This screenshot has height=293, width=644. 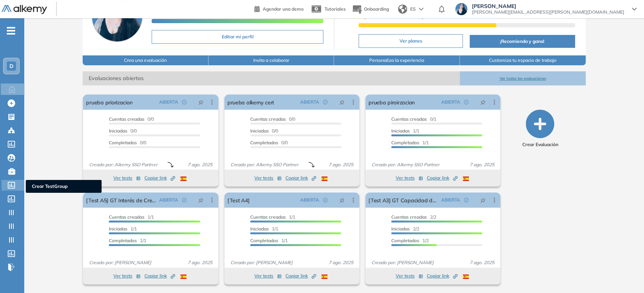 What do you see at coordinates (271, 61) in the screenshot?
I see `button: Invita a colaborar` at bounding box center [271, 61].